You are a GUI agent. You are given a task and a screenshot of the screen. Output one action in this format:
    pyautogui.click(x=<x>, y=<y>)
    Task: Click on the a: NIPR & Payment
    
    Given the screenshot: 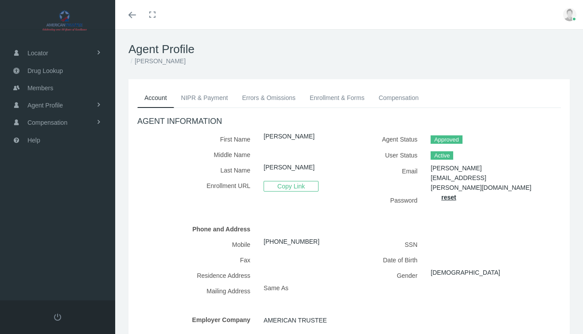 What is the action you would take?
    pyautogui.click(x=205, y=98)
    